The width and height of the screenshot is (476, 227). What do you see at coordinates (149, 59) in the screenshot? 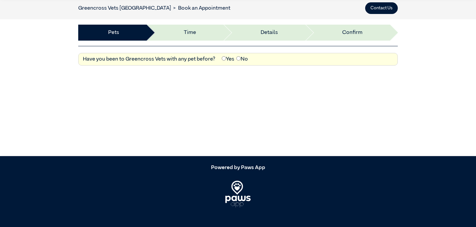
I see `label: Have you been to Greencross Vets with any pet before?` at bounding box center [149, 59].